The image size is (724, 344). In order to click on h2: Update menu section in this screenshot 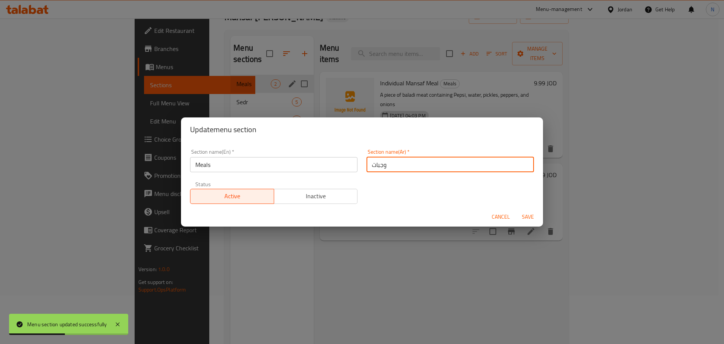, I will do `click(362, 129)`.